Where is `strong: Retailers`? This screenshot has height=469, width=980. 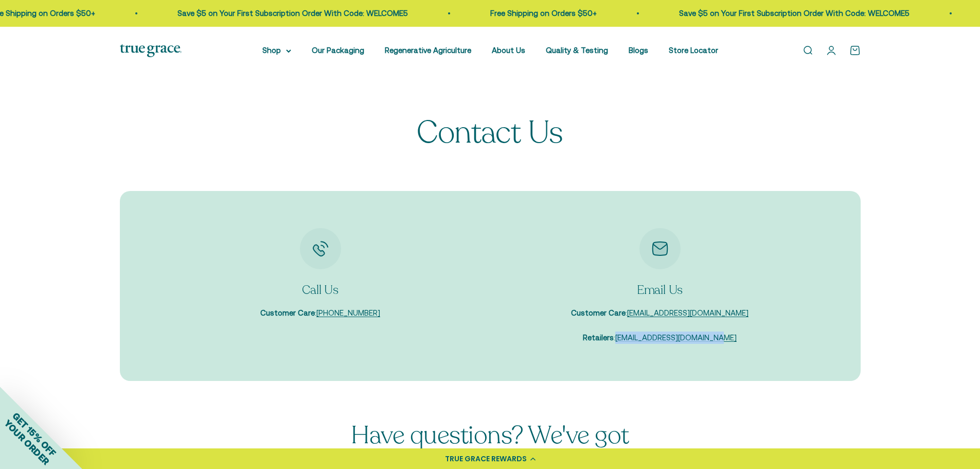
strong: Retailers is located at coordinates (598, 337).